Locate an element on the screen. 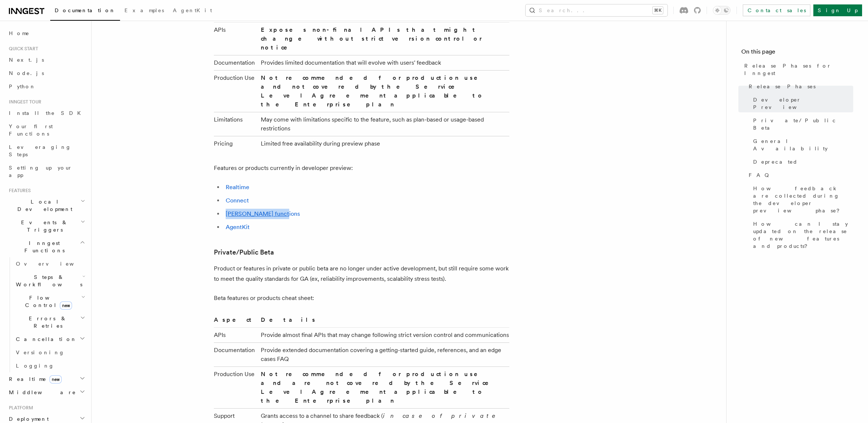 This screenshot has width=868, height=423. span: Flow Control is located at coordinates (47, 302).